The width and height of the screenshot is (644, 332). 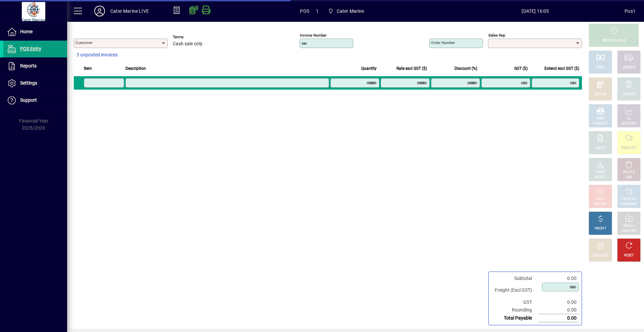 What do you see at coordinates (600, 172) in the screenshot?
I see `div: PRICE` at bounding box center [600, 172].